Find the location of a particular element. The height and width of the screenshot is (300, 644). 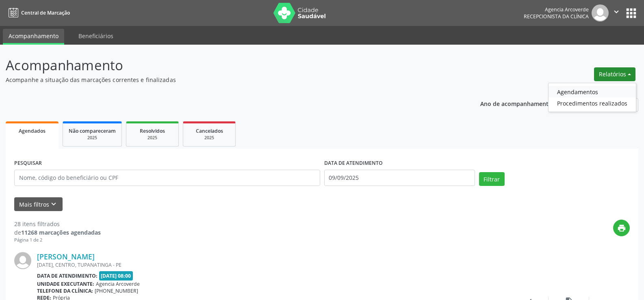

button: print is located at coordinates (622, 228).